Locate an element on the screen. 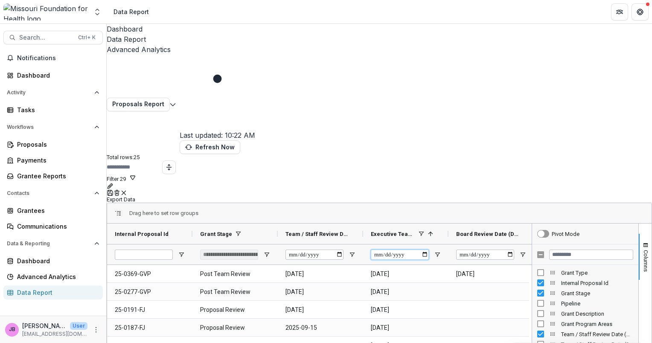  img: Missouri Foundation for Health logo is located at coordinates (46, 12).